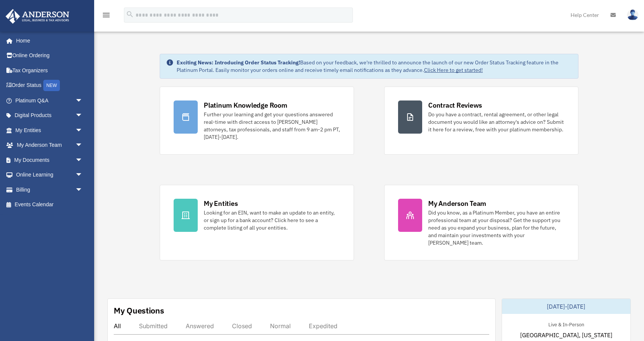 Image resolution: width=644 pixels, height=341 pixels. What do you see at coordinates (272, 220) in the screenshot?
I see `div: Looking for an EIN, want to make an update to an entity, or sign up for a bank account? Click her...` at bounding box center [272, 220].